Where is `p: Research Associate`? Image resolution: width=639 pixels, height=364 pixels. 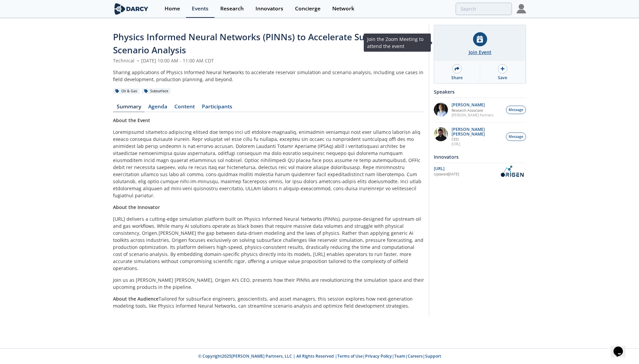 p: Research Associate is located at coordinates (472, 110).